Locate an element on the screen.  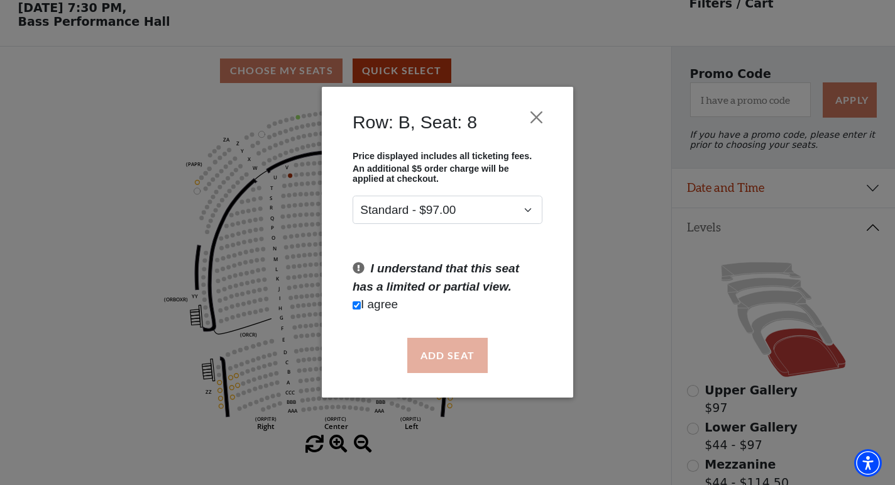
p: An additional $5 order charge will be applied at checkout. is located at coordinates (448, 174).